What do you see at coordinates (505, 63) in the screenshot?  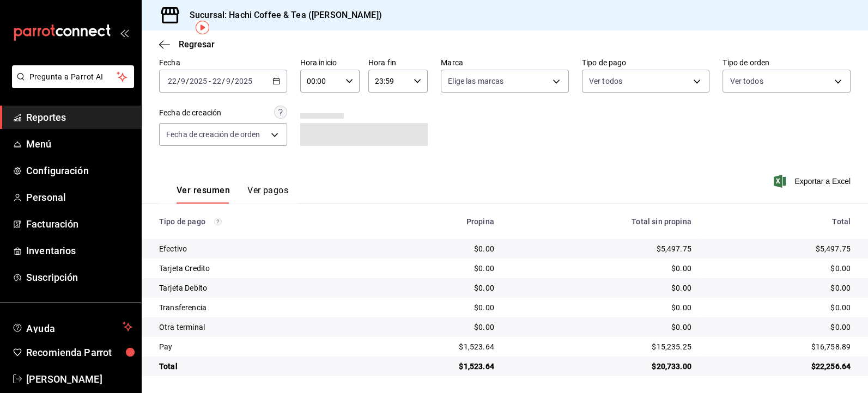 I see `label: Marca` at bounding box center [505, 63].